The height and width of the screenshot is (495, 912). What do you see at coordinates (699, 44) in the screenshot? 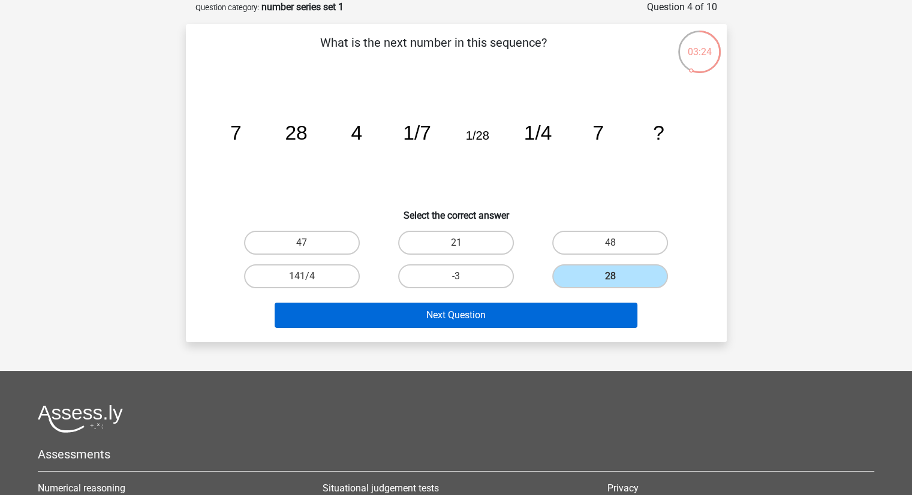
I see `div: 03:24` at bounding box center [699, 44].